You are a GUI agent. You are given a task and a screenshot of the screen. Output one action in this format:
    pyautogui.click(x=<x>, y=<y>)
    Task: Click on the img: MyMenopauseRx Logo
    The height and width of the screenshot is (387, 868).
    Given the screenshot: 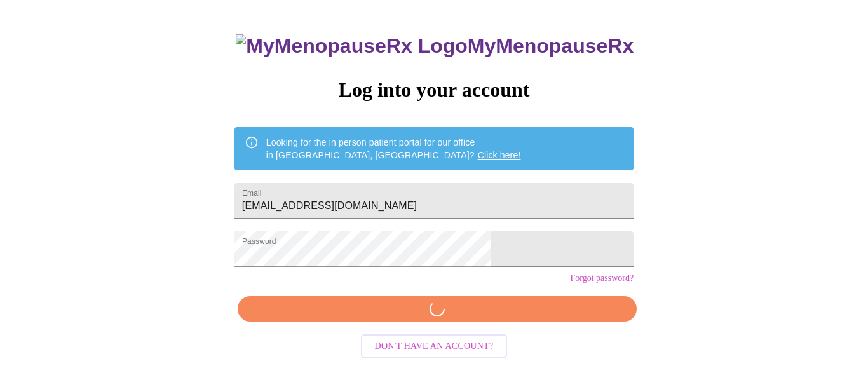 What is the action you would take?
    pyautogui.click(x=352, y=46)
    